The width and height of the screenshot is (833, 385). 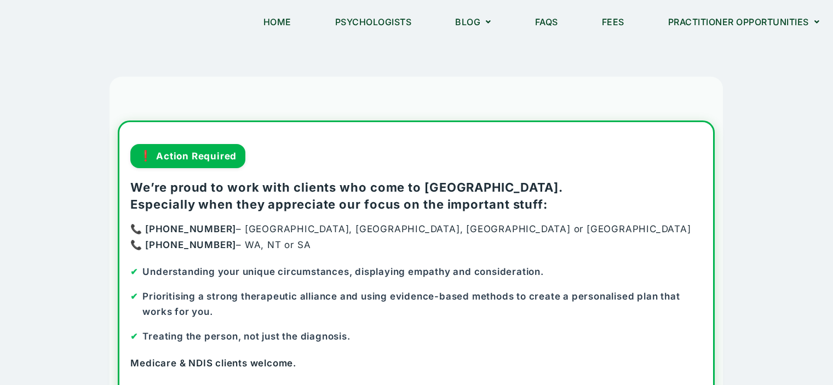 I want to click on strong: Prioritising a strong therapeutic alliance and using evidence-based methods to create a personali..., so click(x=411, y=304).